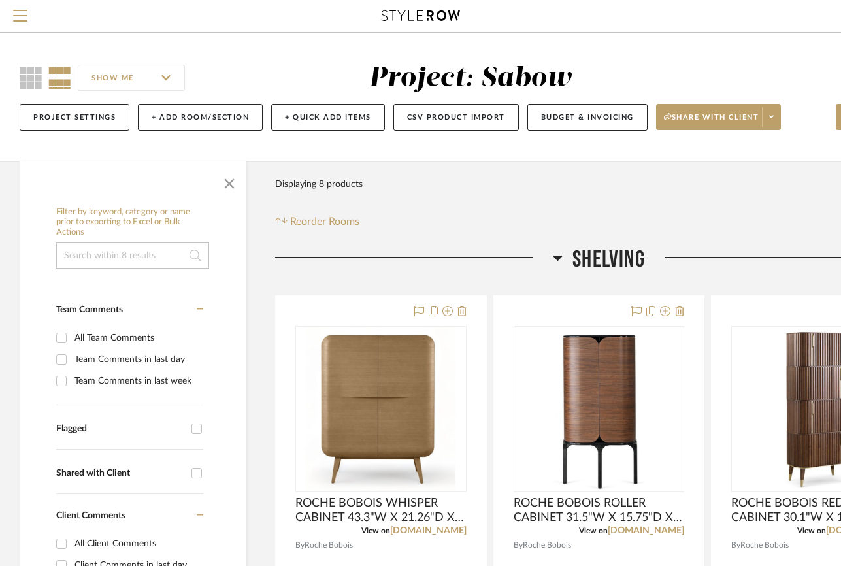  I want to click on div: All Client Comments, so click(137, 544).